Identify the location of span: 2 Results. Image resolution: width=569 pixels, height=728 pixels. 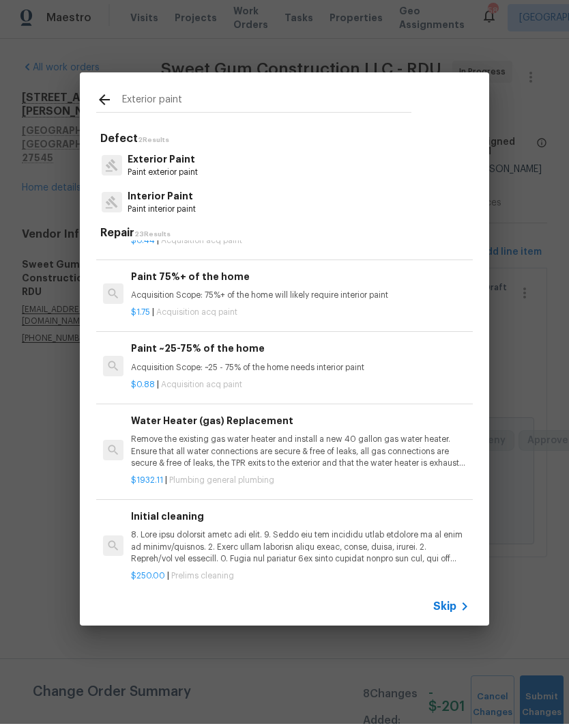
(153, 144).